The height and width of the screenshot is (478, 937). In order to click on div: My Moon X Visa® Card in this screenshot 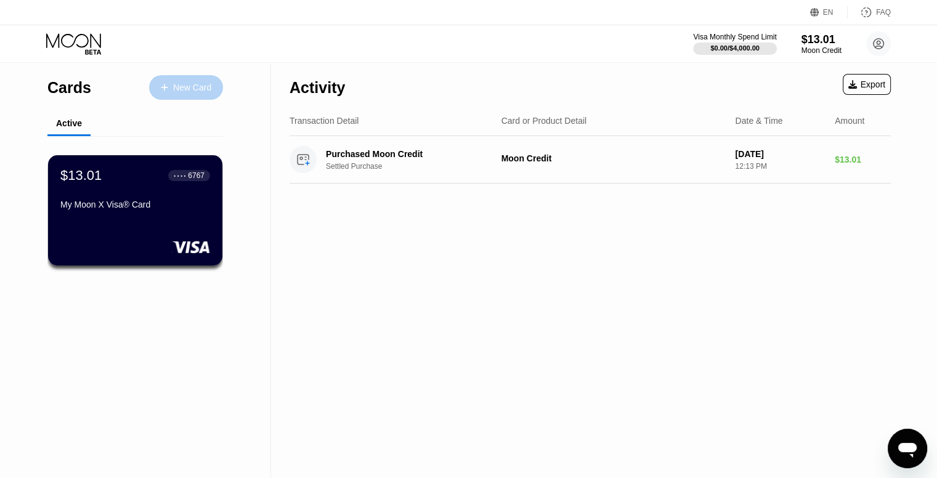, I will do `click(135, 204)`.